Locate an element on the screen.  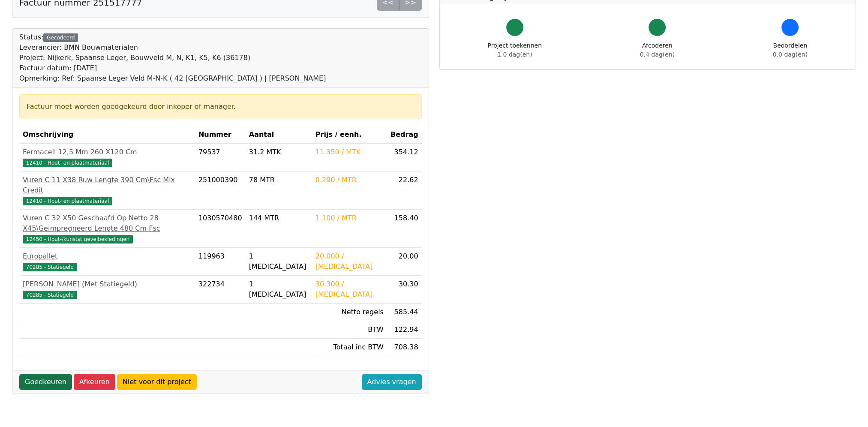
a: Goedkeuren is located at coordinates (46, 382).